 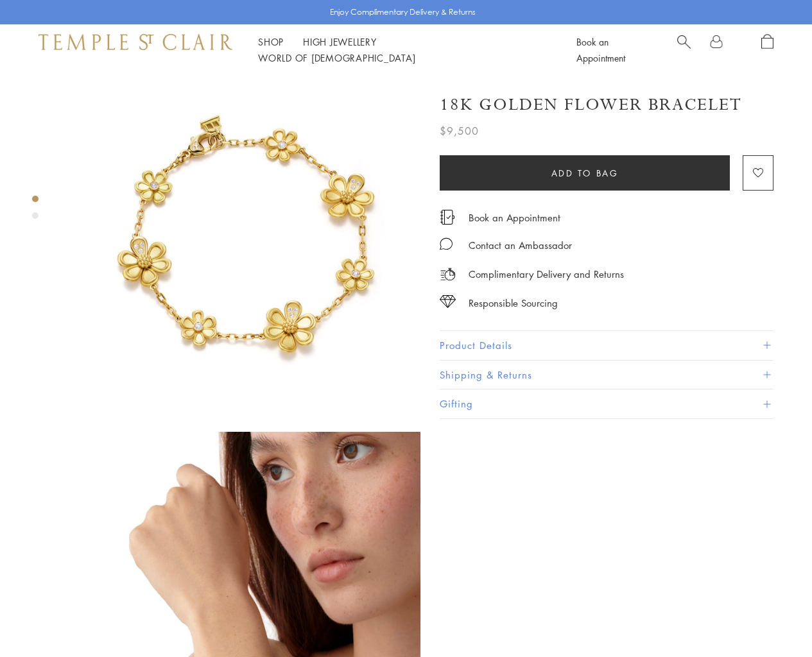 What do you see at coordinates (446, 243) in the screenshot?
I see `img: MessageIcon-01_2.svg` at bounding box center [446, 243].